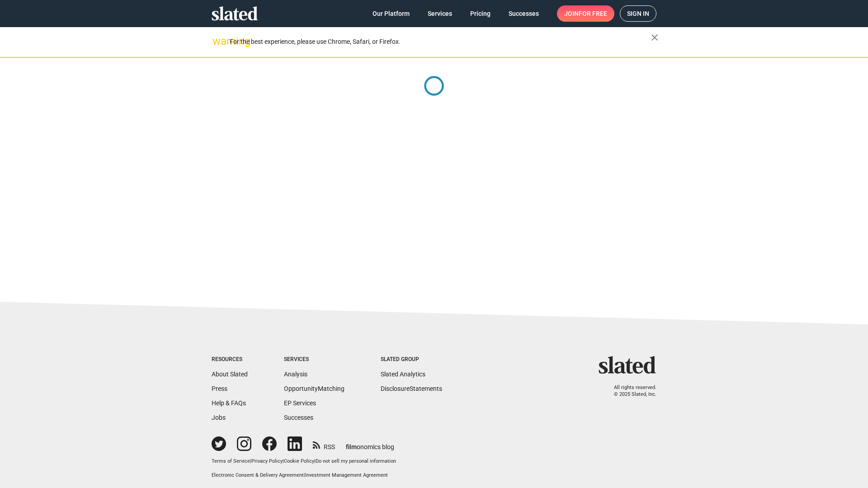  I want to click on span: film, so click(351, 447).